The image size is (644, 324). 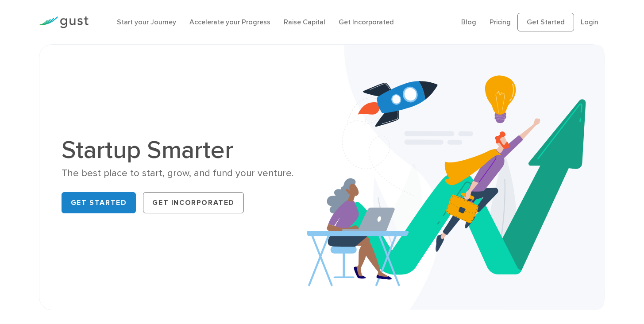 What do you see at coordinates (189, 150) in the screenshot?
I see `h1: Startup Smarter` at bounding box center [189, 150].